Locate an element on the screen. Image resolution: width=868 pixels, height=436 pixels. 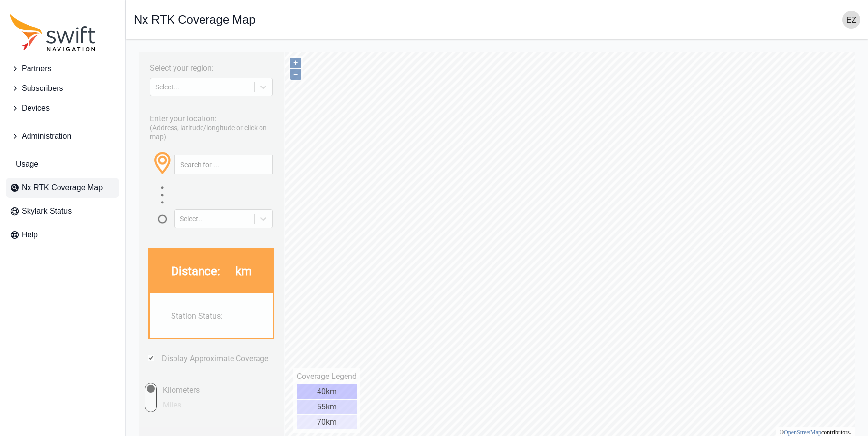
a: Usage is located at coordinates (63, 164).